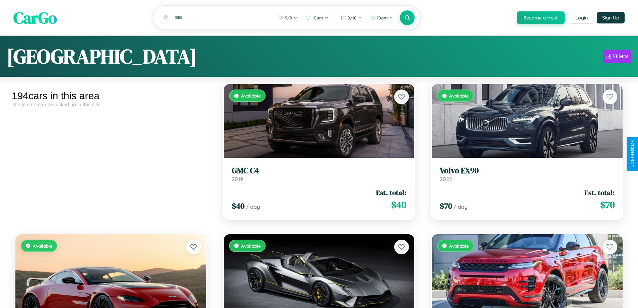 The width and height of the screenshot is (638, 308). I want to click on div: These cars can be picked up in this city., so click(111, 104).